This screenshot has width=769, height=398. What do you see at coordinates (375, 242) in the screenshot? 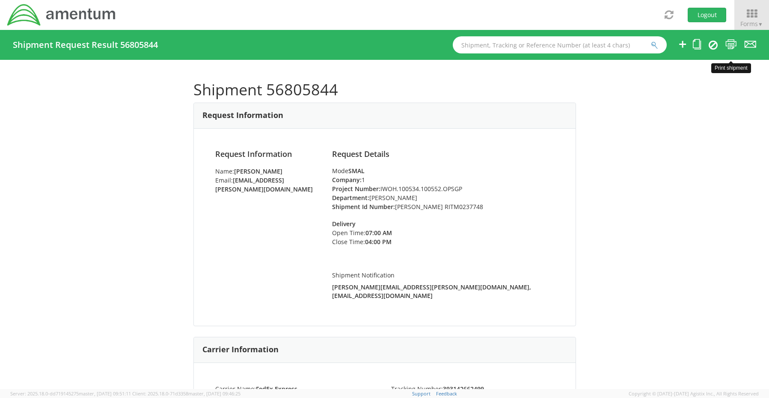
I see `li: Close Time:` at bounding box center [375, 242].